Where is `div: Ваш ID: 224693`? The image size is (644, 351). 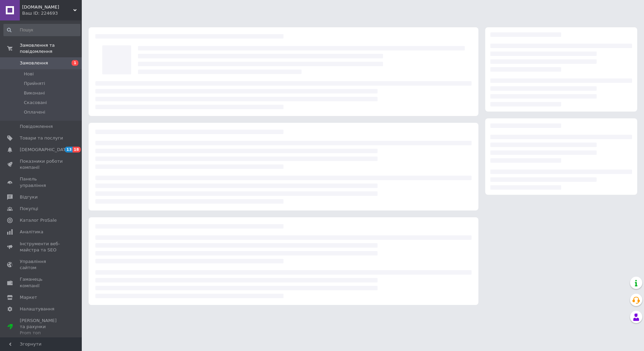 div: Ваш ID: 224693 is located at coordinates (52, 14).